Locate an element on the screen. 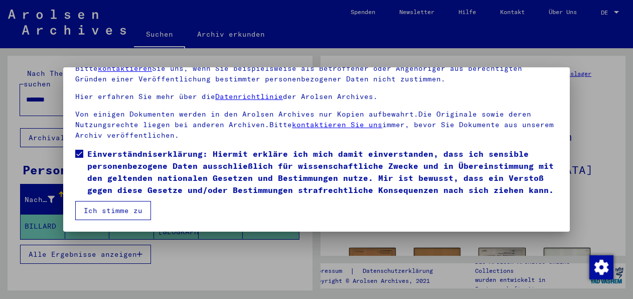 Image resolution: width=633 pixels, height=299 pixels. p: Hier erfahren Sie mehr über die der Arolsen Archives. is located at coordinates (317, 96).